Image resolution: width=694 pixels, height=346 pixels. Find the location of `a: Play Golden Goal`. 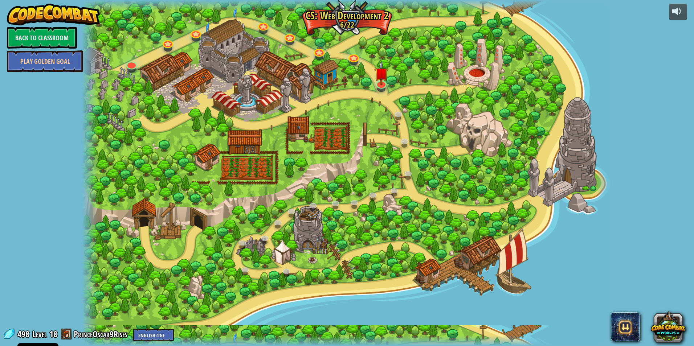

a: Play Golden Goal is located at coordinates (45, 61).